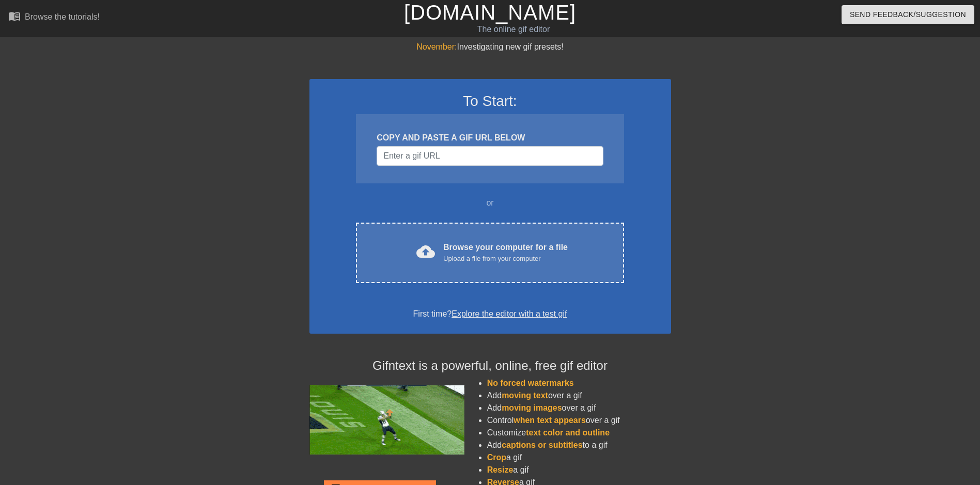  Describe the element at coordinates (525, 396) in the screenshot. I see `span: moving text` at that location.